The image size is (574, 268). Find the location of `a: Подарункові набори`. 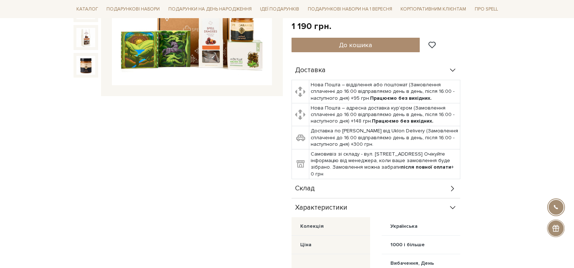

a: Подарункові набори is located at coordinates (133, 9).